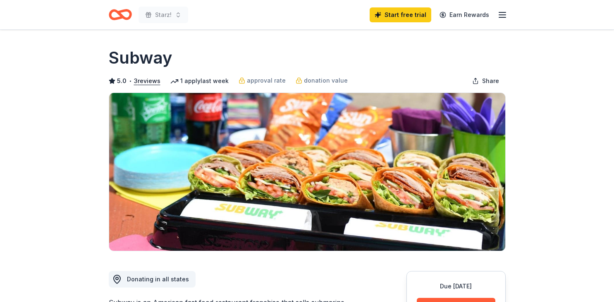 The image size is (614, 302). Describe the element at coordinates (163, 15) in the screenshot. I see `button: Starz!` at that location.